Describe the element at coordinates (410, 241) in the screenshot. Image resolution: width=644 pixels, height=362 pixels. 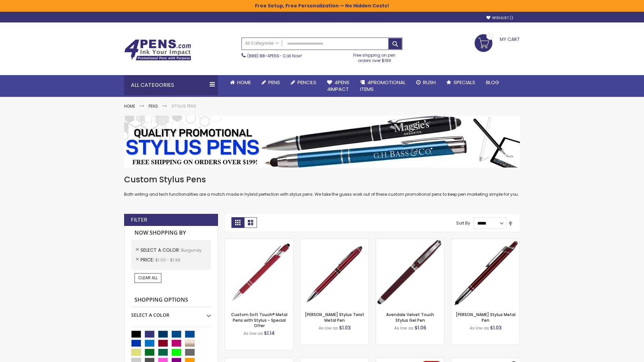
I see `a: Avendale Velvet Touch Stylus Gel Pen-Burgundy` at that location.